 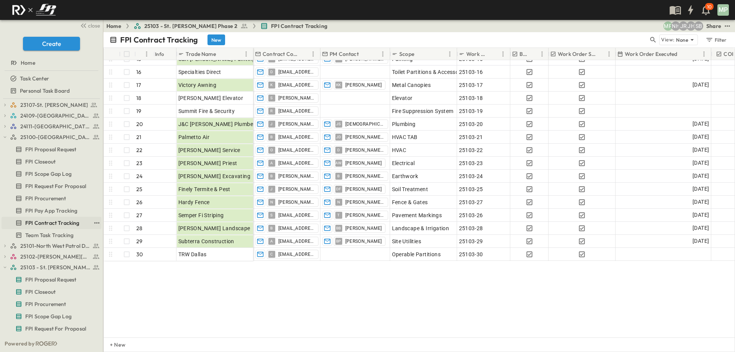 What do you see at coordinates (271, 150) in the screenshot?
I see `span: O` at bounding box center [271, 150].